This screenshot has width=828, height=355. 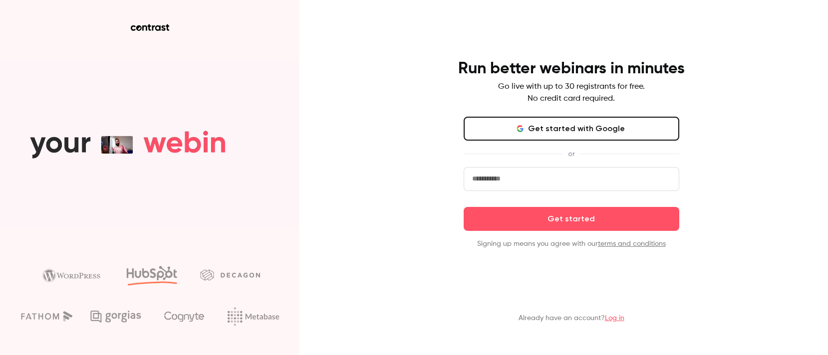 What do you see at coordinates (571, 129) in the screenshot?
I see `button: Get started with Google` at bounding box center [571, 129].